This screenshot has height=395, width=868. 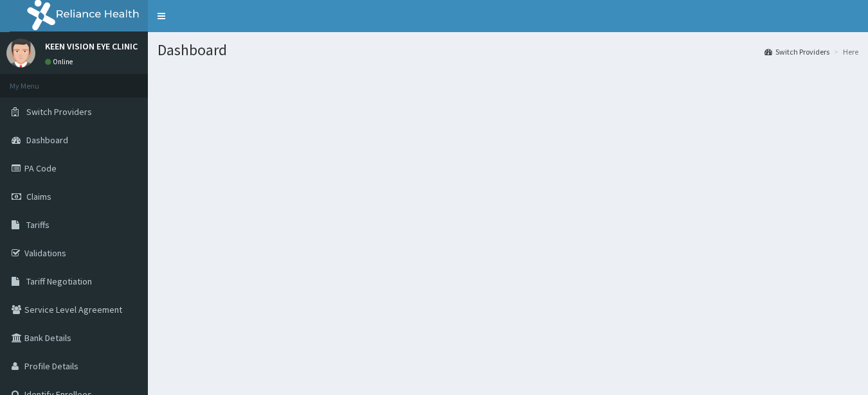 What do you see at coordinates (39, 197) in the screenshot?
I see `span: Claims` at bounding box center [39, 197].